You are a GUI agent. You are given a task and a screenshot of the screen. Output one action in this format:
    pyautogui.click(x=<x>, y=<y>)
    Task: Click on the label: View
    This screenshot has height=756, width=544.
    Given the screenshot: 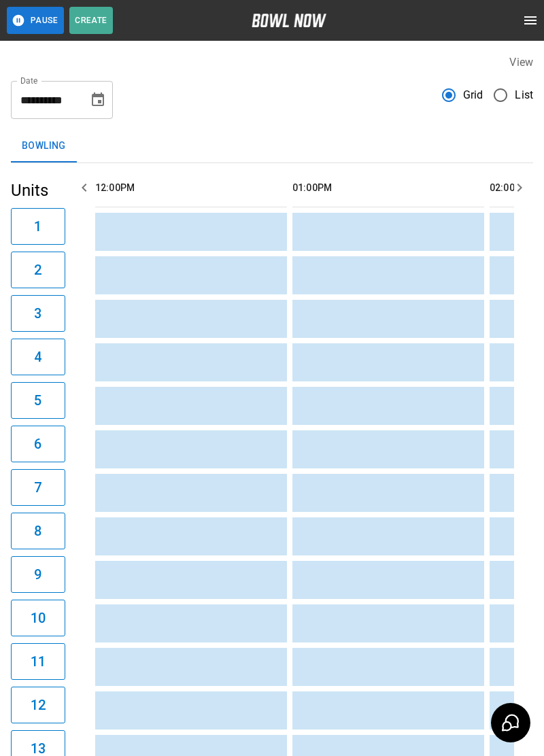 What is the action you would take?
    pyautogui.click(x=521, y=62)
    